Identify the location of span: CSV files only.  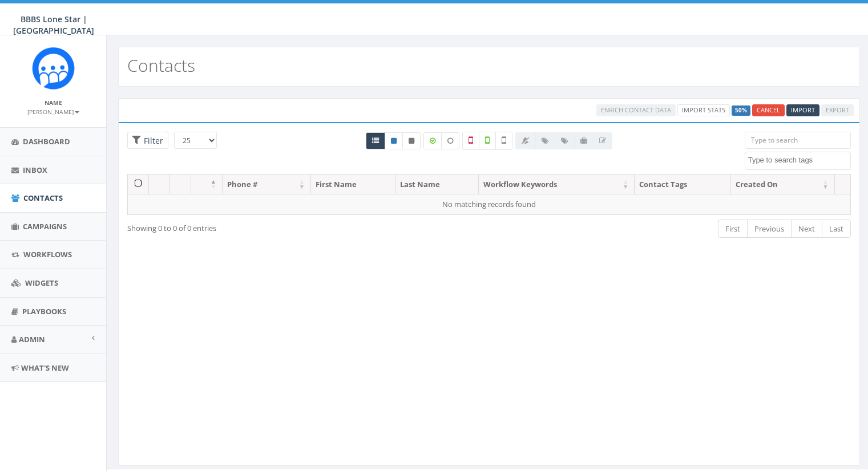
(803, 109).